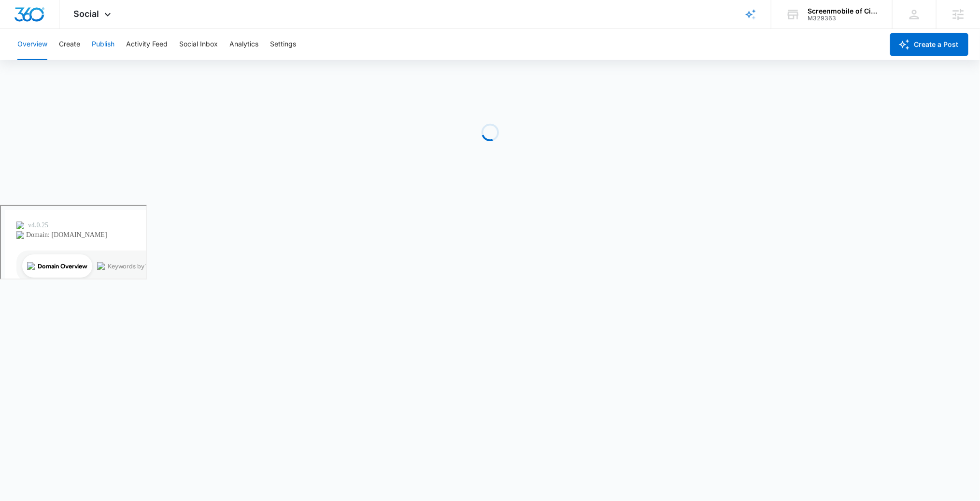 The image size is (980, 501). Describe the element at coordinates (283, 45) in the screenshot. I see `button: Settings` at that location.